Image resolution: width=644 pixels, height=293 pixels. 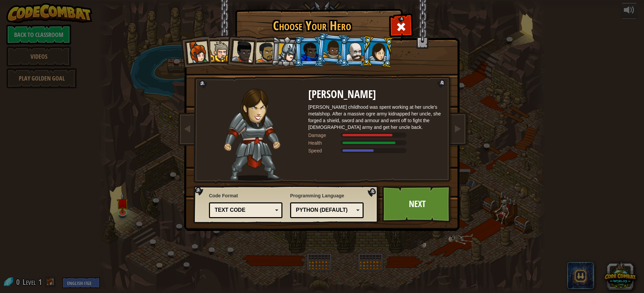 I want to click on div: Python (Default), so click(x=325, y=210).